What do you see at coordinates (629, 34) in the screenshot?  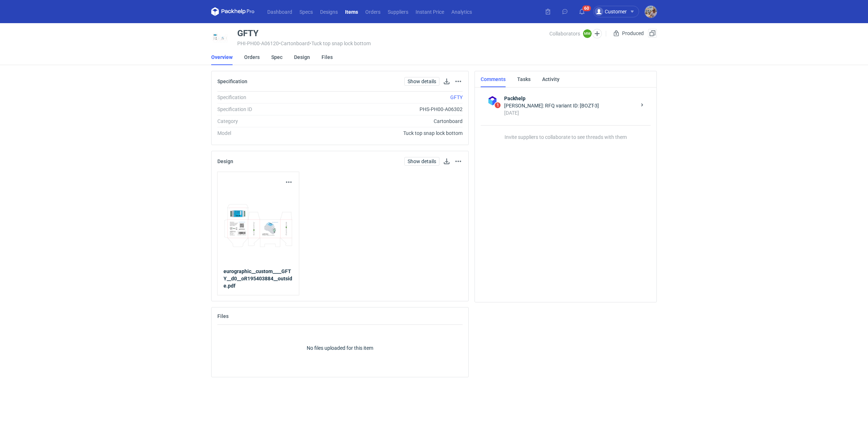 I see `div: Produced` at bounding box center [629, 34].